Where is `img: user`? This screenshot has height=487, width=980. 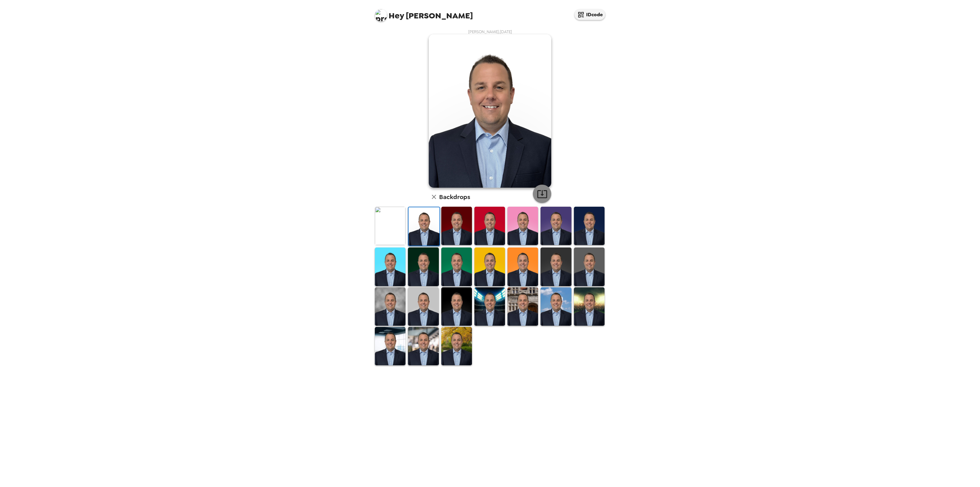 img: user is located at coordinates (490, 111).